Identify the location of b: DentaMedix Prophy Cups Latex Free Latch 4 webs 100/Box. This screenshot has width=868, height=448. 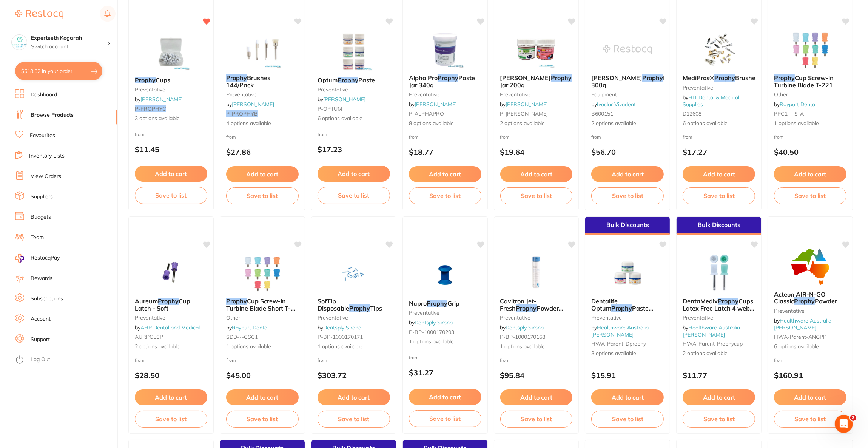
(719, 304).